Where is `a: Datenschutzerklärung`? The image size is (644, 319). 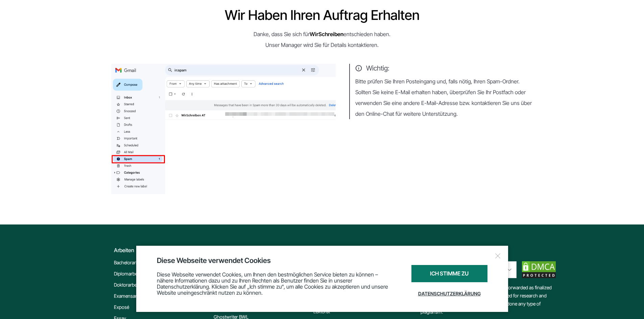
a: Datenschutzerklärung is located at coordinates (450, 294).